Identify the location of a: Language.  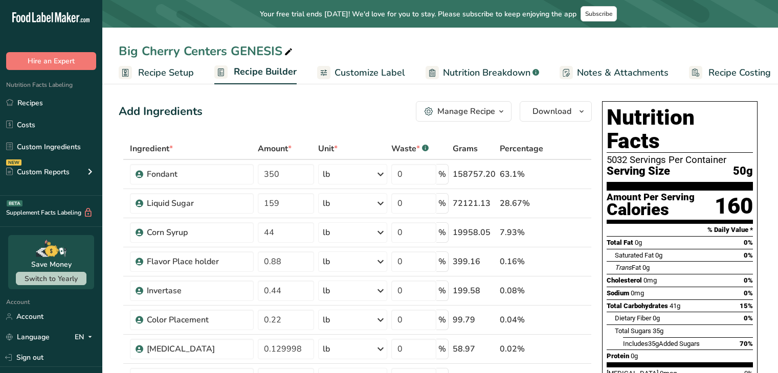
(28, 337).